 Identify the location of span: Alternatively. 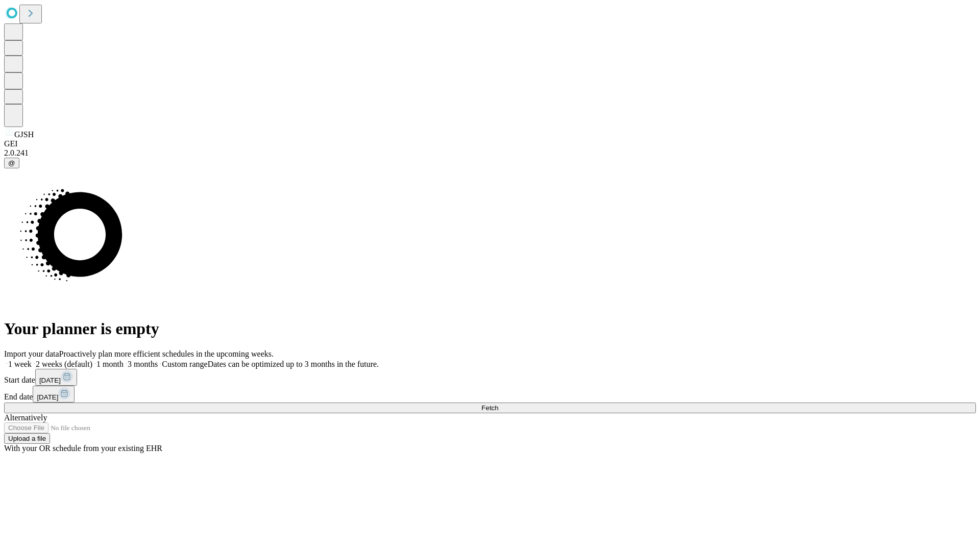
(26, 417).